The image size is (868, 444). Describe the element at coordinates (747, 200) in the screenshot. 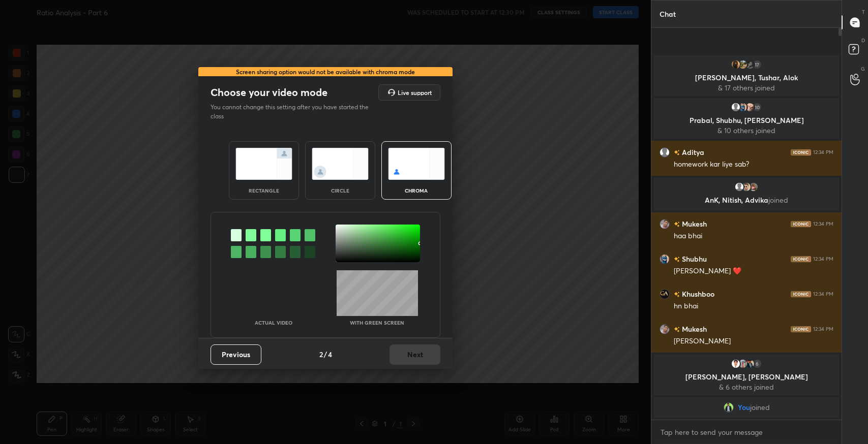

I see `p: AnK, Nitish, Advika` at that location.